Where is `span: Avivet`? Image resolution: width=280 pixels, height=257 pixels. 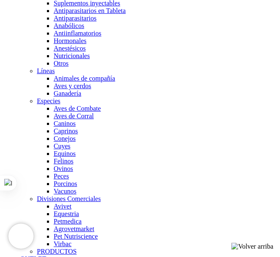
span: Avivet is located at coordinates (62, 206).